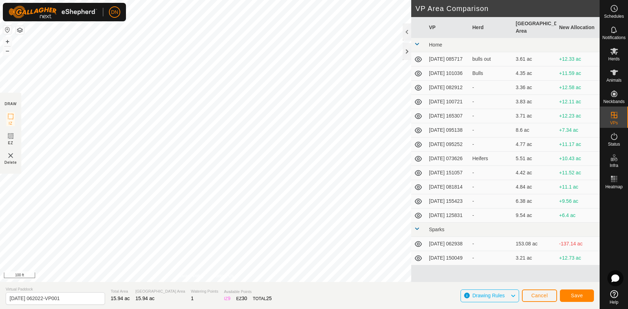 The height and width of the screenshot is (309, 628). What do you see at coordinates (578, 187) in the screenshot?
I see `td: +11.1 ac` at bounding box center [578, 187].